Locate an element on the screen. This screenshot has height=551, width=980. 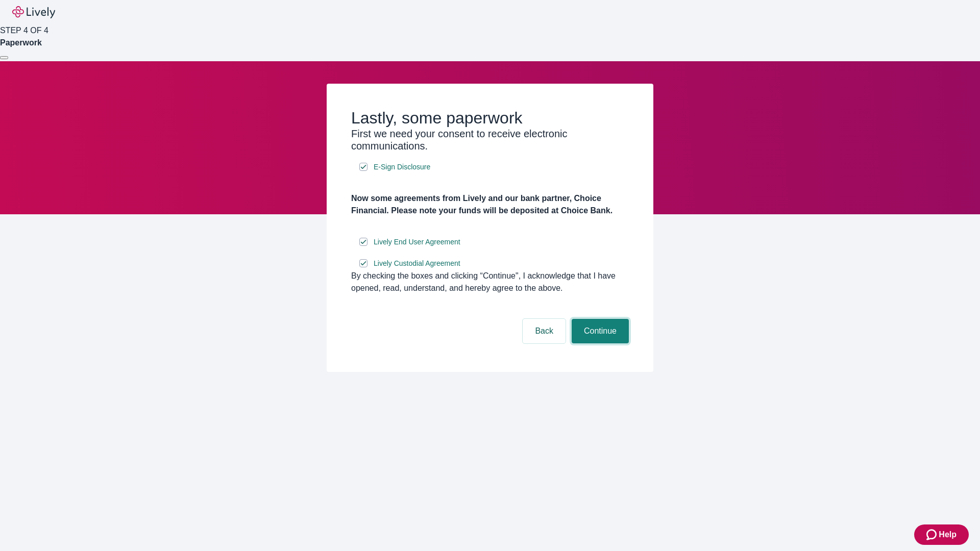
h2: Lastly, some paperwork is located at coordinates (490, 118).